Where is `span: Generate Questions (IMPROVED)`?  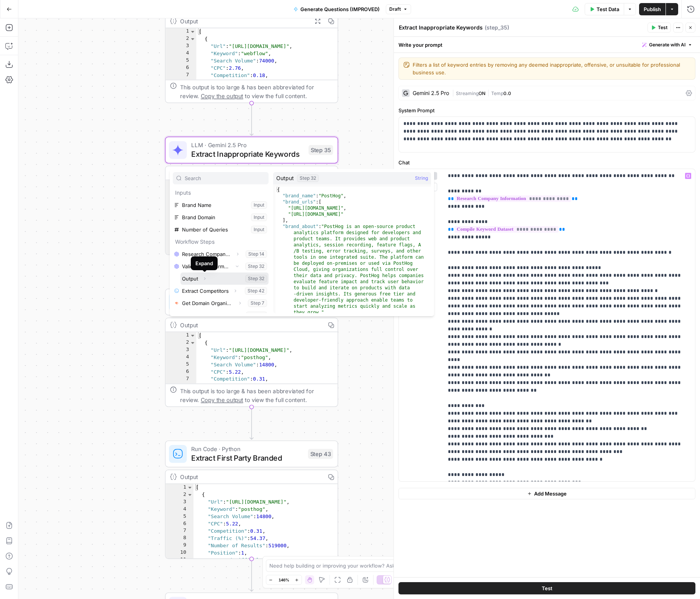
span: Generate Questions (IMPROVED) is located at coordinates (340, 9).